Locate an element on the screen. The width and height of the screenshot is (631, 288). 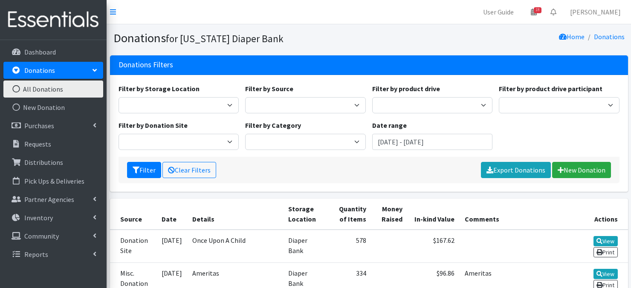
p: Pick Ups & Deliveries is located at coordinates (54, 181).